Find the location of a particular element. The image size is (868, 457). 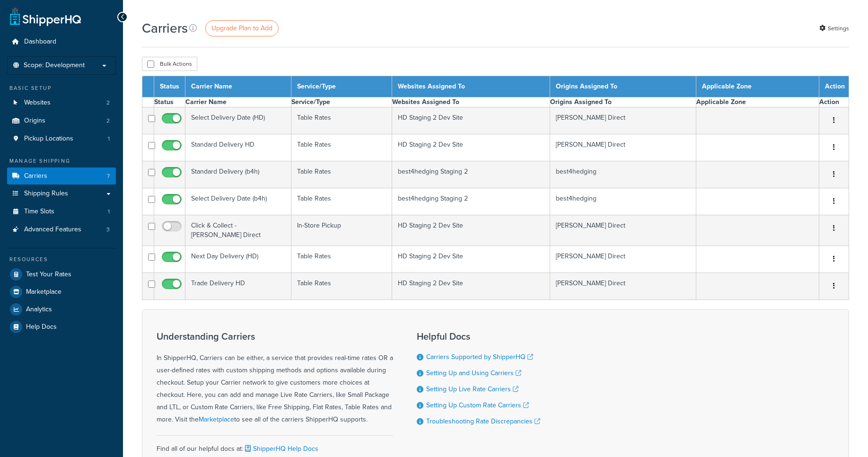

a: Setting Up Live Rate Carriers is located at coordinates (472, 389).